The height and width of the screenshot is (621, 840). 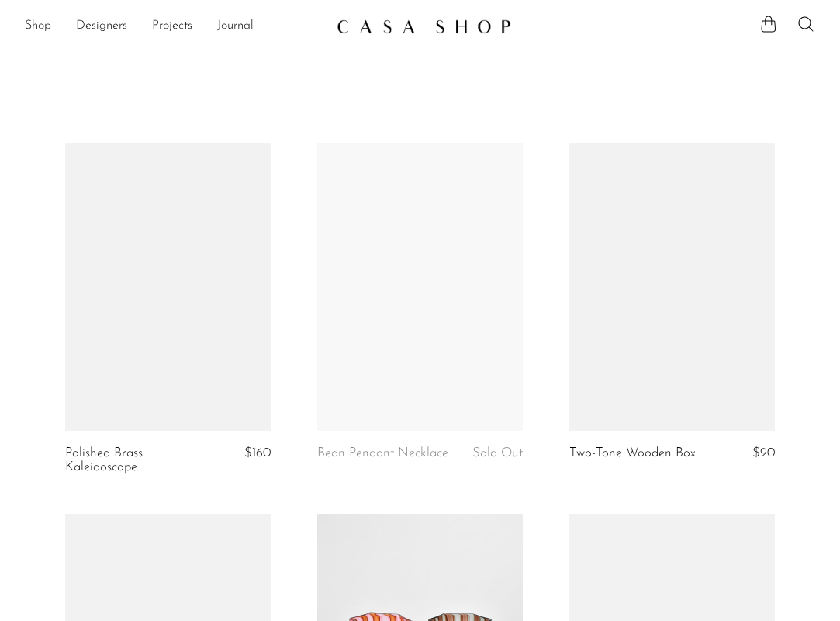 I want to click on span: $90, so click(x=763, y=452).